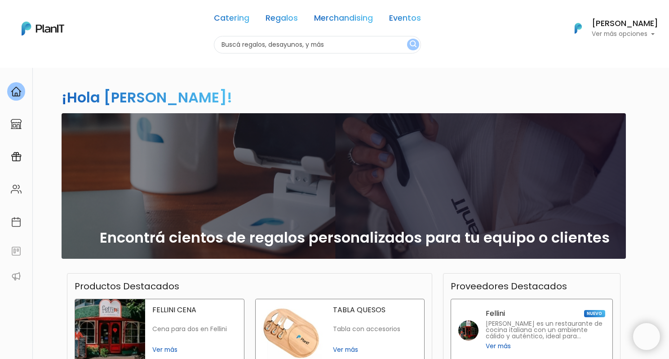  Describe the element at coordinates (625, 34) in the screenshot. I see `p: Ver más opciones` at that location.